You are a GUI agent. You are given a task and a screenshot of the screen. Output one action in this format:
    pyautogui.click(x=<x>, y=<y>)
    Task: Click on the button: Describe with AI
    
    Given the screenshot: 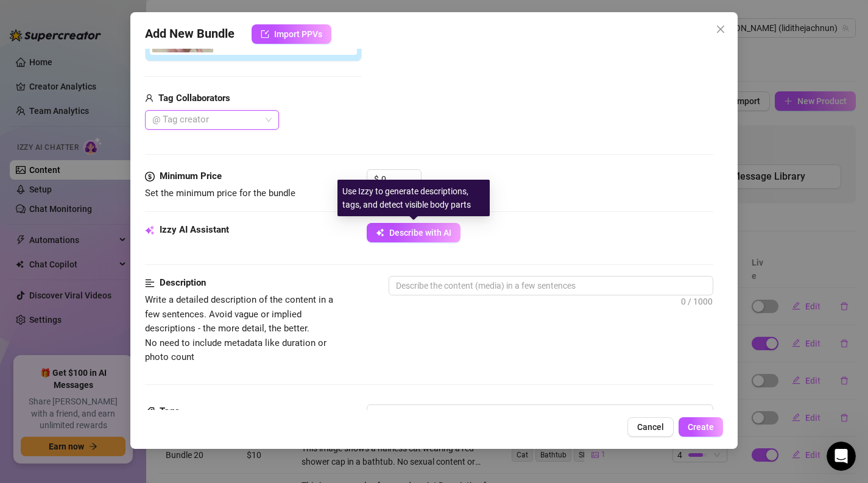 What is the action you would take?
    pyautogui.click(x=413, y=233)
    